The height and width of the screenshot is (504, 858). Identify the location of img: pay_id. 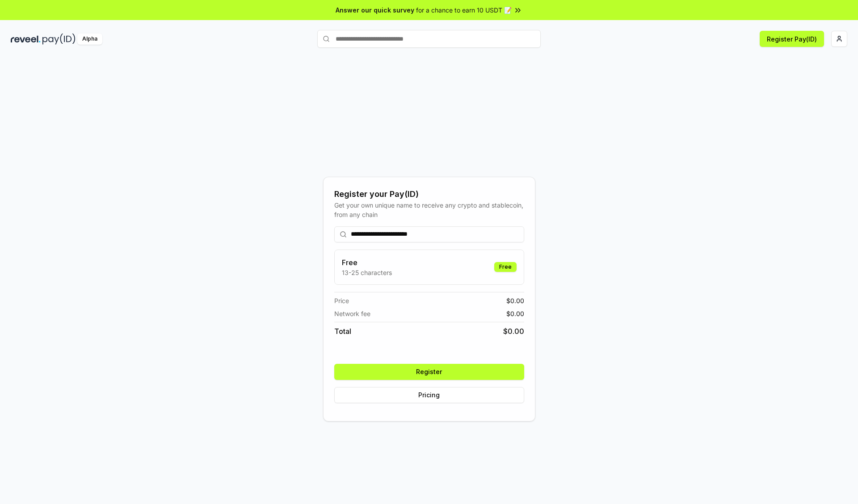
(59, 39).